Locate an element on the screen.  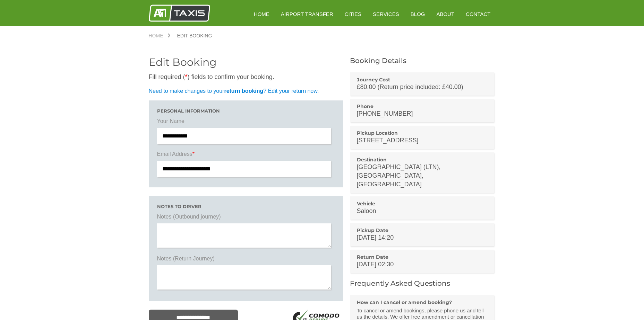
h2: Edit Booking is located at coordinates (246, 62).